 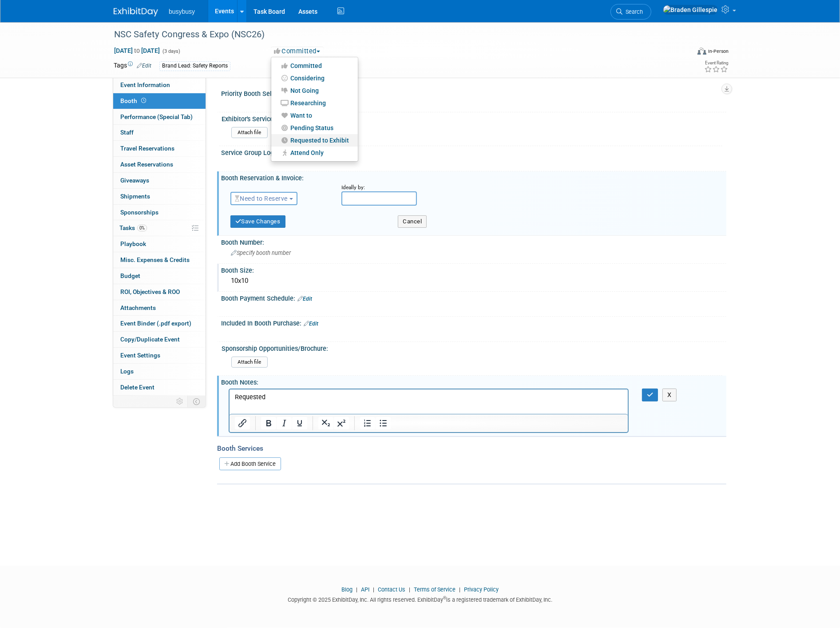 I want to click on button: Insert/edit link, so click(x=242, y=423).